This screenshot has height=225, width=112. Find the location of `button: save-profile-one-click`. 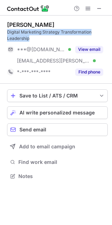

button: save-profile-one-click is located at coordinates (57, 96).